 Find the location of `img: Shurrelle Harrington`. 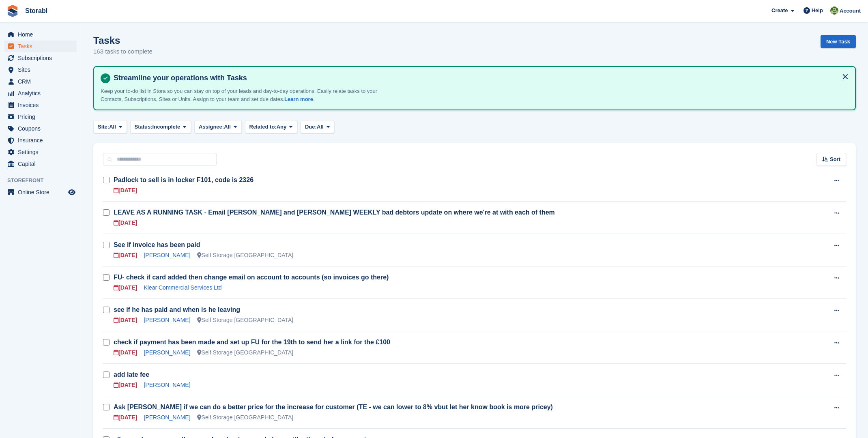

img: Shurrelle Harrington is located at coordinates (835, 10).